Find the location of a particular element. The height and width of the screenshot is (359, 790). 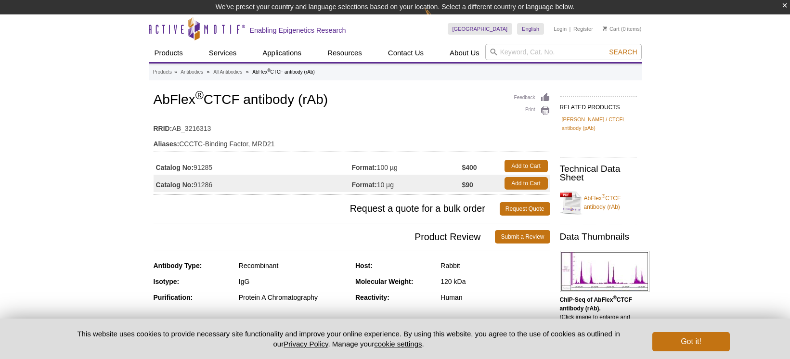

a: Submit a Review is located at coordinates (522, 237).